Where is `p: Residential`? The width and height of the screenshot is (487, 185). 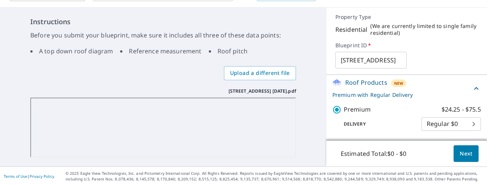
p: Residential is located at coordinates (351, 30).